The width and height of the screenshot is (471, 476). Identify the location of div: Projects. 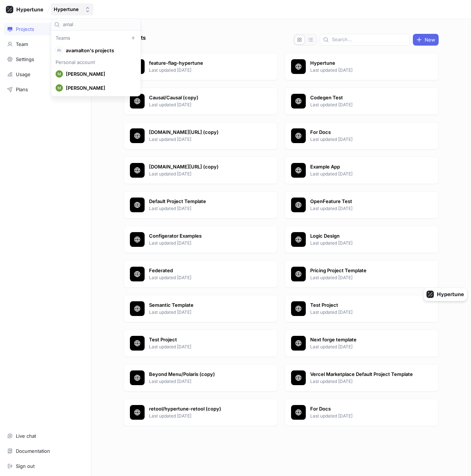
(25, 29).